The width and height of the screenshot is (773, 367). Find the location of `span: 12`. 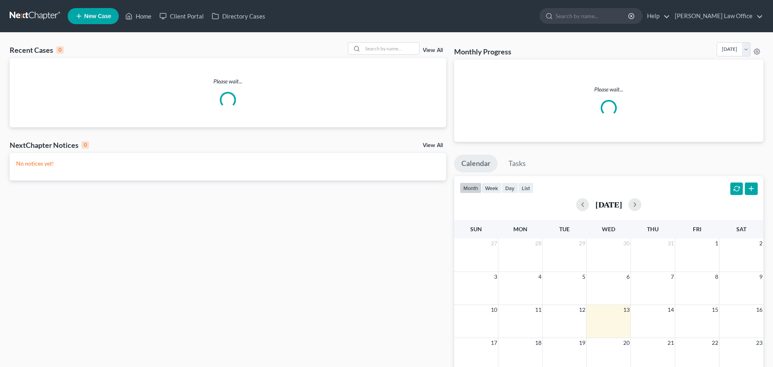

span: 12 is located at coordinates (582, 310).